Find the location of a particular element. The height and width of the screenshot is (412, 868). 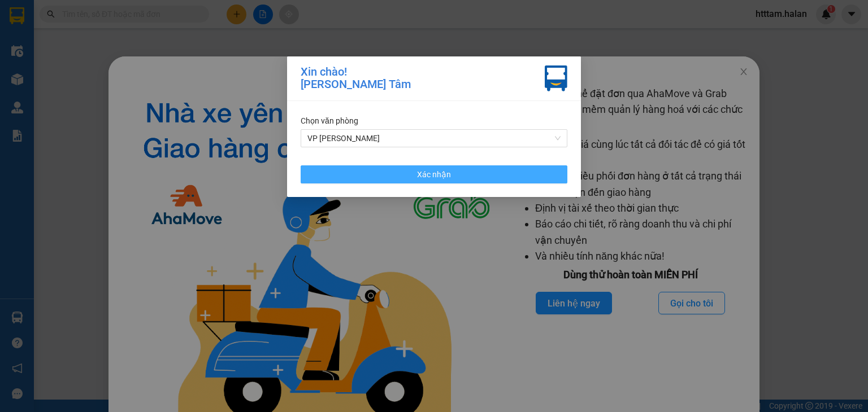

span: VP Hồng Hà is located at coordinates (434, 139).